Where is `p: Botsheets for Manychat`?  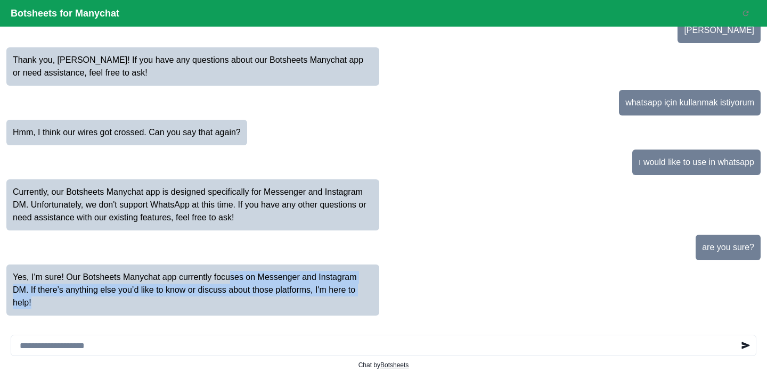
p: Botsheets for Manychat is located at coordinates (72, 13).